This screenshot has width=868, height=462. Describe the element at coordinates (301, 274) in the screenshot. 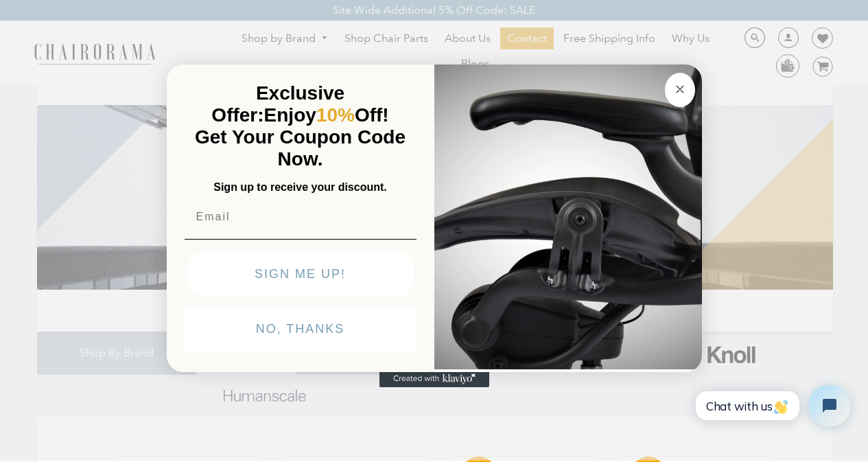

I see `button: SIGN ME UP!` at that location.